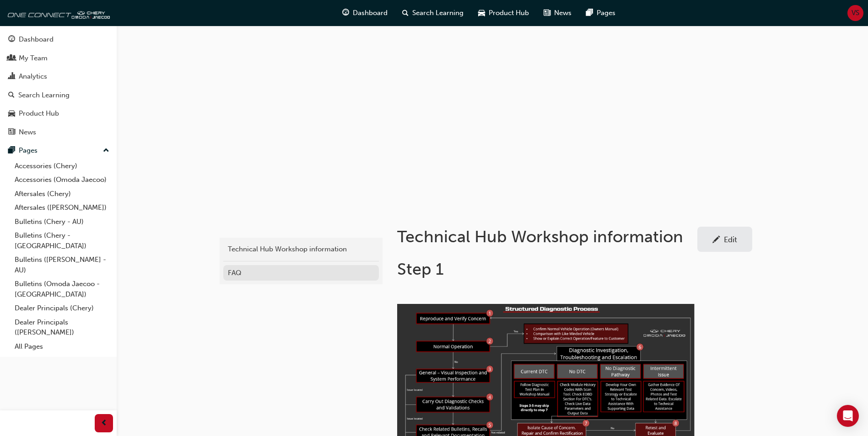 Image resolution: width=868 pixels, height=436 pixels. What do you see at coordinates (38, 114) in the screenshot?
I see `div: Product Hub` at bounding box center [38, 114].